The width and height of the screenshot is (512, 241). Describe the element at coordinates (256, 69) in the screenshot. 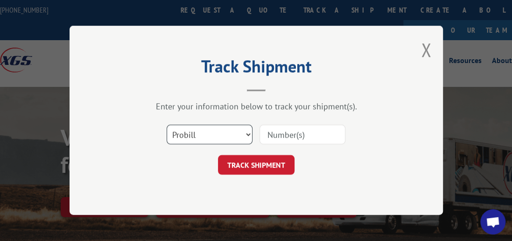

I see `h2: Track Shipment` at that location.